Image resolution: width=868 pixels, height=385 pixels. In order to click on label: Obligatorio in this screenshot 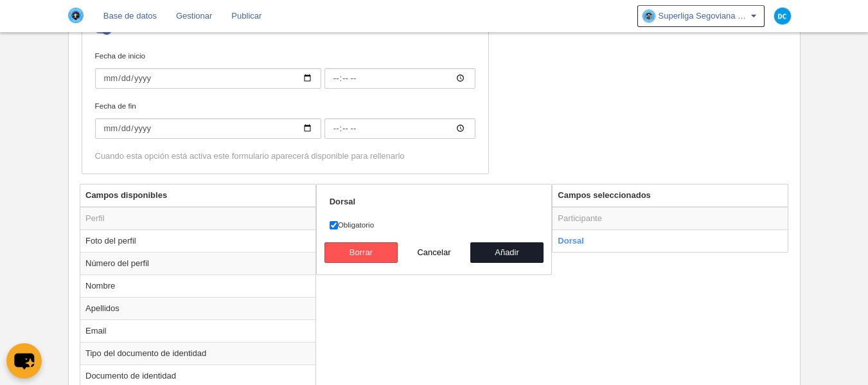, I will do `click(434, 225)`.